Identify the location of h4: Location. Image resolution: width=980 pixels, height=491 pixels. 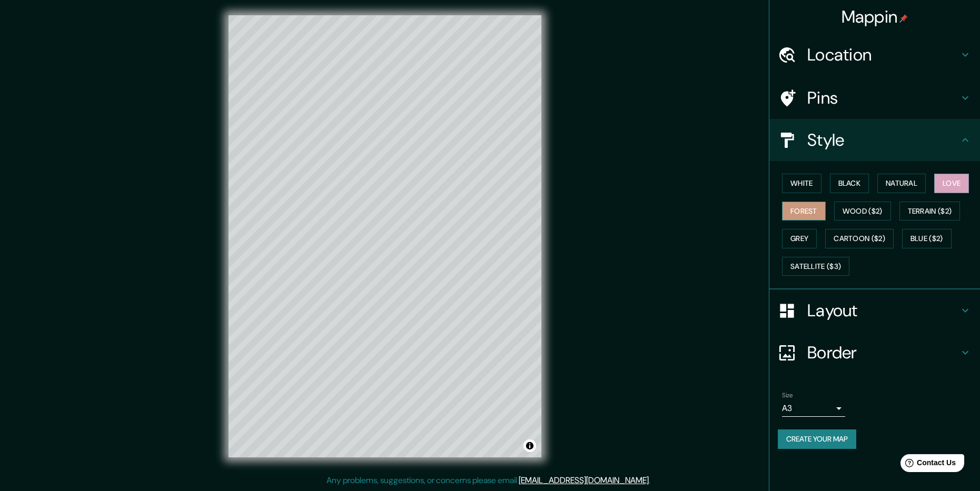
(883, 55).